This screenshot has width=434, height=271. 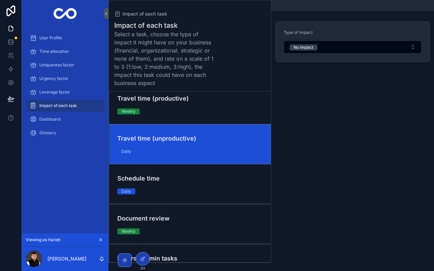 What do you see at coordinates (190, 98) in the screenshot?
I see `h4: Travel time (productive)` at bounding box center [190, 98].